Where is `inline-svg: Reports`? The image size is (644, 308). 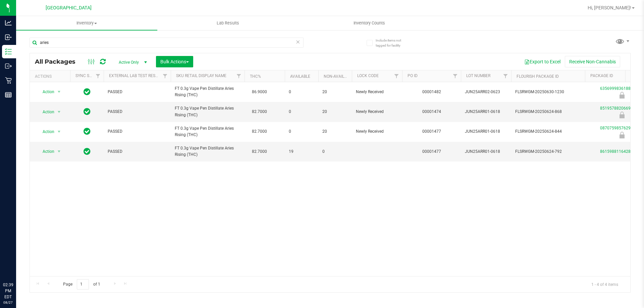
inline-svg: Reports is located at coordinates (8, 95).